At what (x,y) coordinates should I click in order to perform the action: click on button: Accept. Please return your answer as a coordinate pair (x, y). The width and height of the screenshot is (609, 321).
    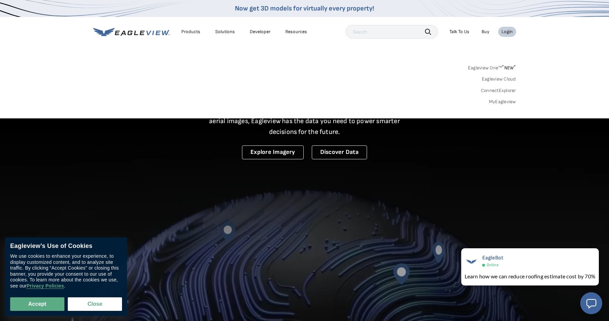
    Looking at the image, I should click on (37, 304).